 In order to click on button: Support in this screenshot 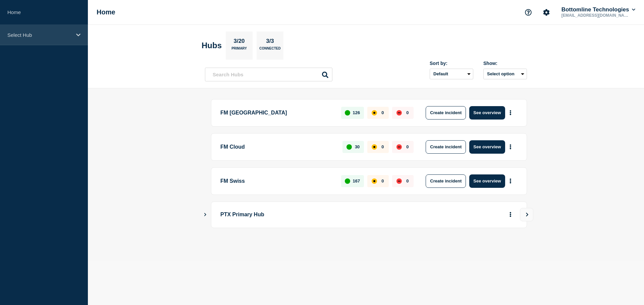, I will do `click(528, 13)`.